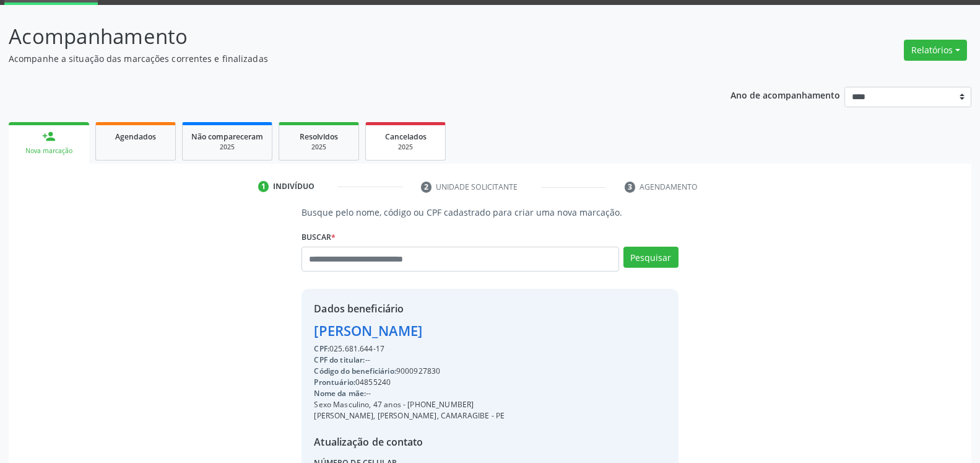 Image resolution: width=980 pixels, height=463 pixels. What do you see at coordinates (410, 371) in the screenshot?
I see `div: 9000927830` at bounding box center [410, 371].